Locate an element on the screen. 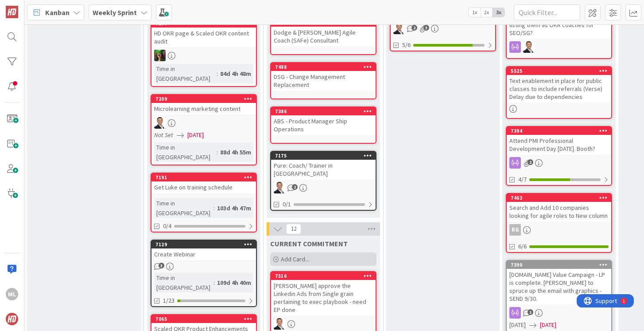 This screenshot has width=644, height=331. img: avatar is located at coordinates (12, 319).